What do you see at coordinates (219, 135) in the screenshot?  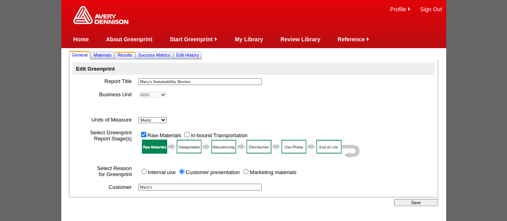 I see `label: In-bound Transportation` at bounding box center [219, 135].